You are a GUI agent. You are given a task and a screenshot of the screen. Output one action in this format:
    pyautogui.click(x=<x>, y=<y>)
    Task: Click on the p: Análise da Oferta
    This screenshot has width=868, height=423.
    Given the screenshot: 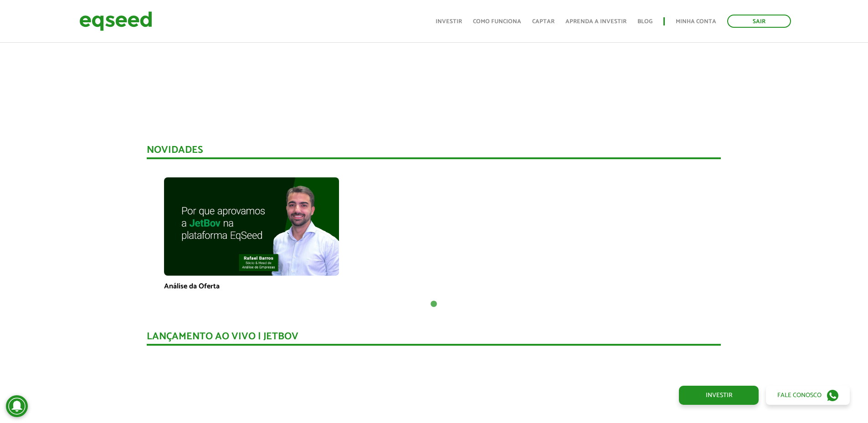 What is the action you would take?
    pyautogui.click(x=251, y=286)
    